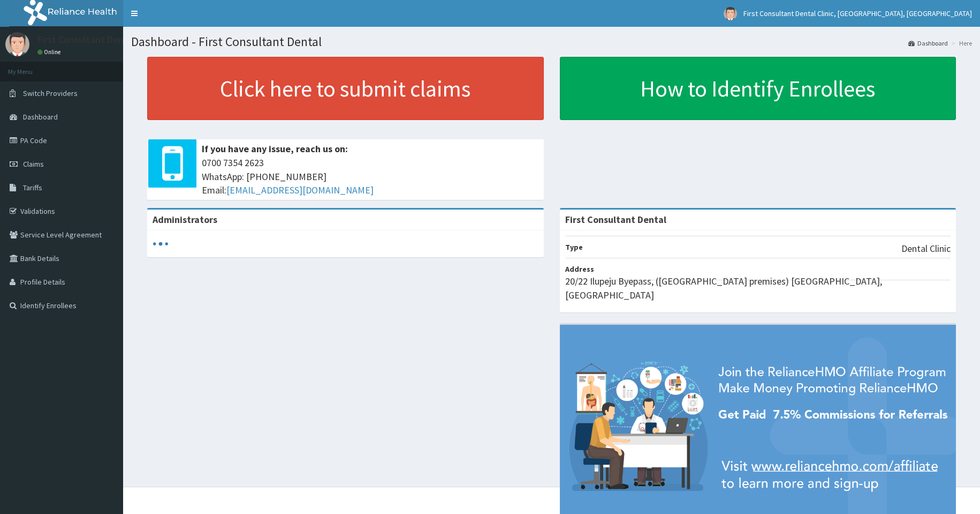 The image size is (980, 514). What do you see at coordinates (574, 247) in the screenshot?
I see `b: Type` at bounding box center [574, 247].